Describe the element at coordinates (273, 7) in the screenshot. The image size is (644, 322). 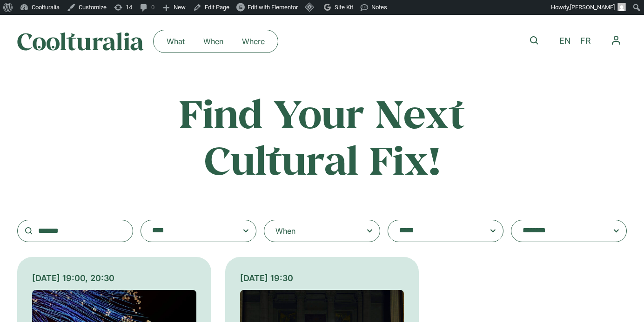
I see `span: Edit with Elementor` at that location.